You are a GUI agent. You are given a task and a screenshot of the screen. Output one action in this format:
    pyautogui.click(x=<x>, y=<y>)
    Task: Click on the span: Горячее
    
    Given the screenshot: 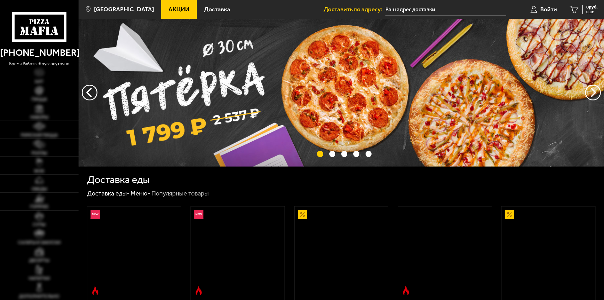 What is the action you would take?
    pyautogui.click(x=39, y=207)
    